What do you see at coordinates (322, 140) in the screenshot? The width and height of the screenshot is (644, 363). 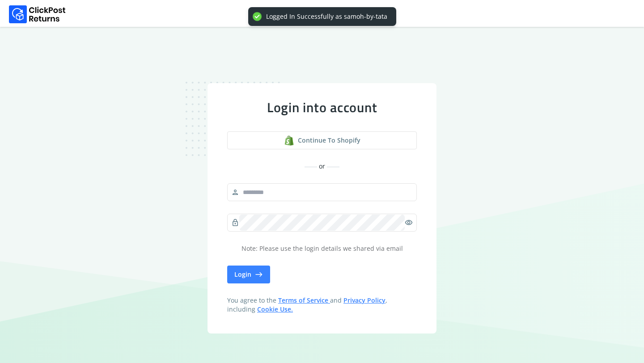 I see `button: Continue to shopify` at bounding box center [322, 140].